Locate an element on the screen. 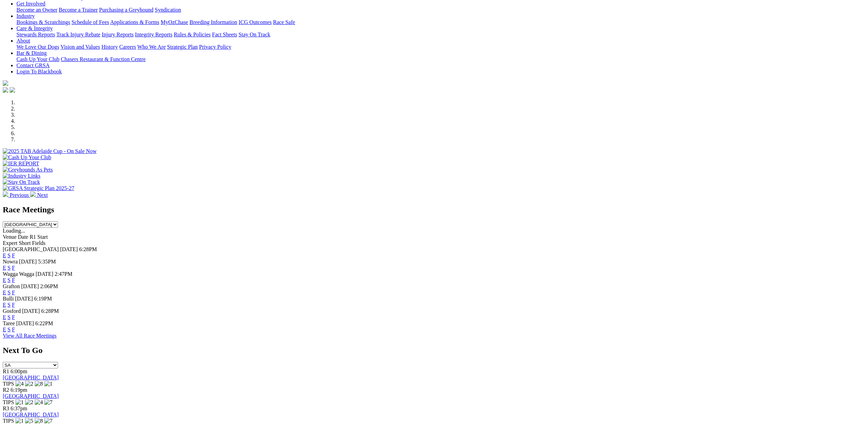 The width and height of the screenshot is (868, 424). span: Nowra is located at coordinates (10, 261).